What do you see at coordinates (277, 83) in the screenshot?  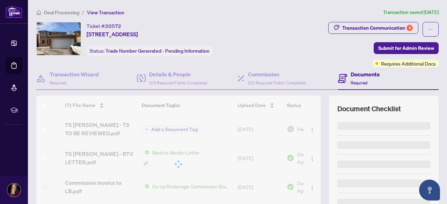 I see `span: 2/2 Required Fields Completed` at bounding box center [277, 83].